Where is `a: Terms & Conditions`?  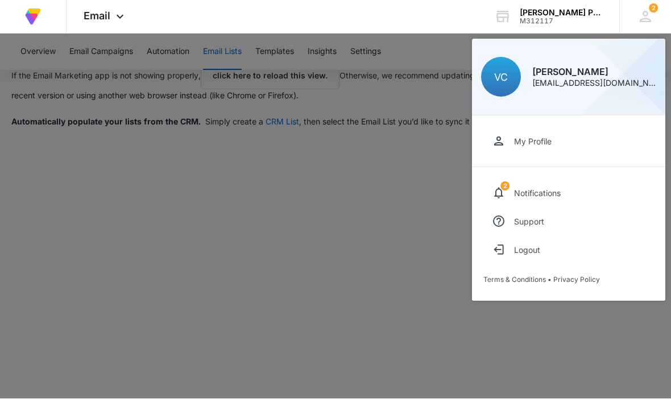
a: Terms & Conditions is located at coordinates (515, 280).